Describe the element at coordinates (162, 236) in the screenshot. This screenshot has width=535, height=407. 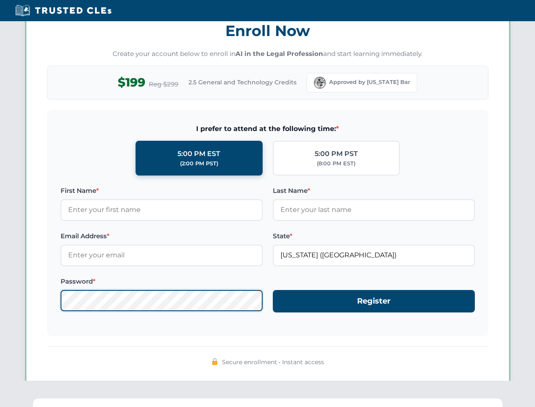
I see `label: Email Address` at that location.